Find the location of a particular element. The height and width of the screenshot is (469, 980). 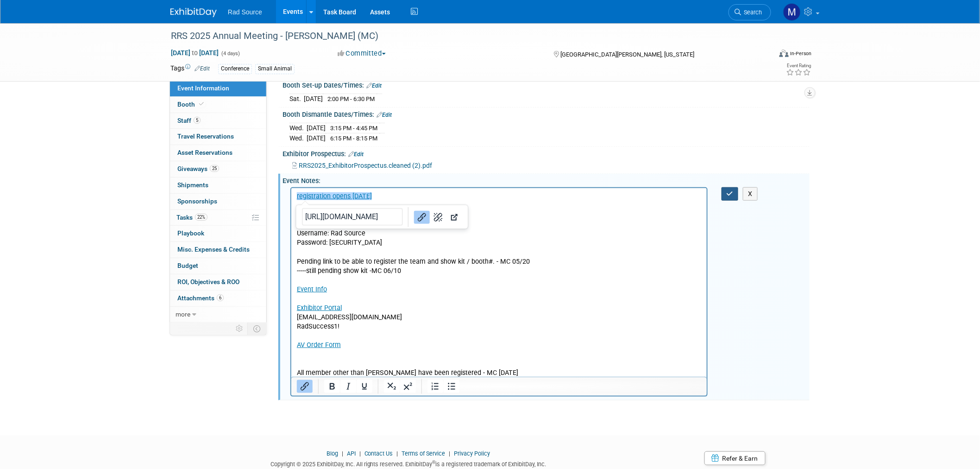

a: AV Order Form is located at coordinates (28, 156).